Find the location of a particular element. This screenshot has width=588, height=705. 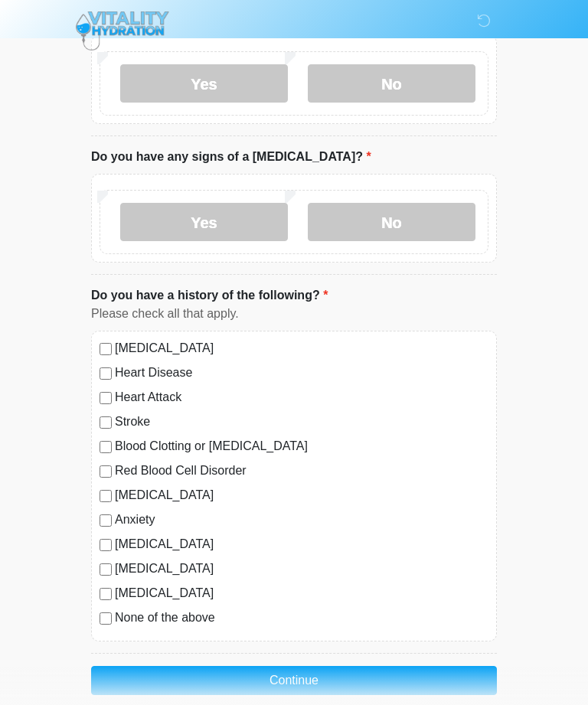

input: None of the above is located at coordinates (106, 618).